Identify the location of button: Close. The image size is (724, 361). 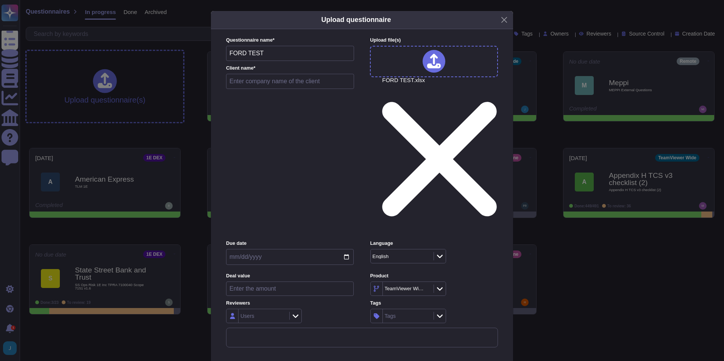
(504, 20).